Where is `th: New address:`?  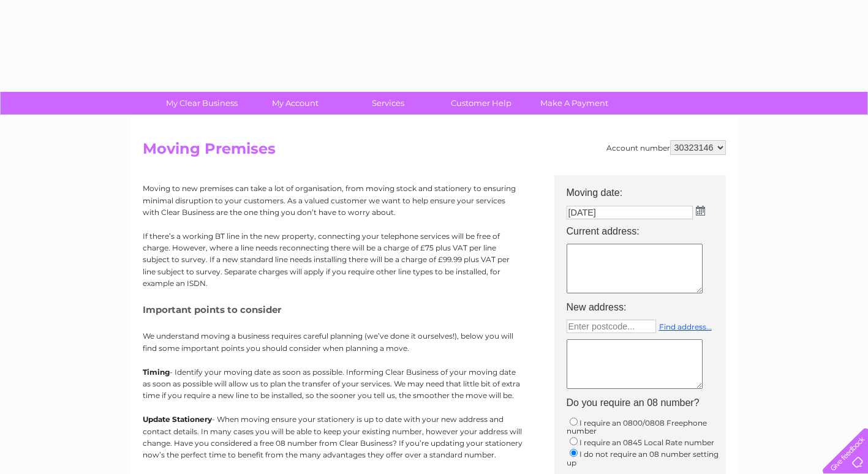 th: New address: is located at coordinates (646, 308).